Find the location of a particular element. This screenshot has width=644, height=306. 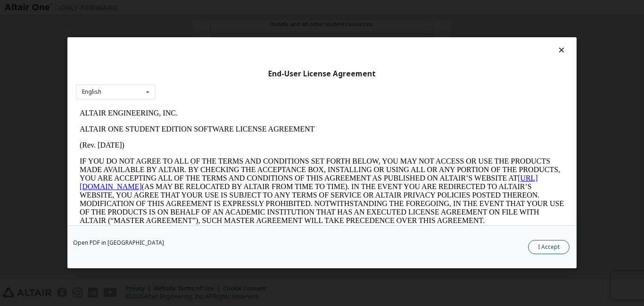

p: IF YOU DO NOT AGREE TO ALL OF THE TERMS AND CONDITIONS SET FORTH BELOW, YOU MAY NOT ACCESS OR USE... is located at coordinates (246, 86).